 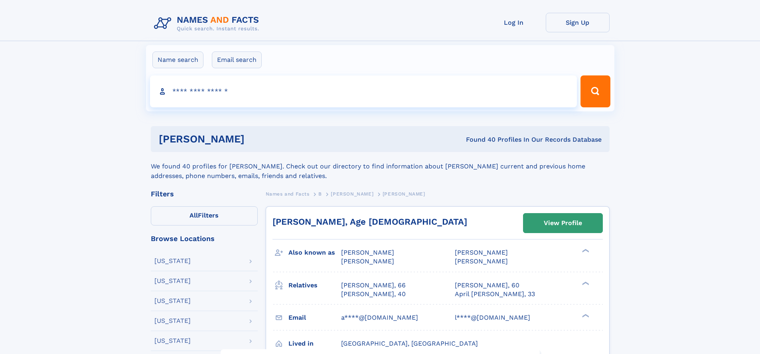 I want to click on span: B, so click(x=320, y=194).